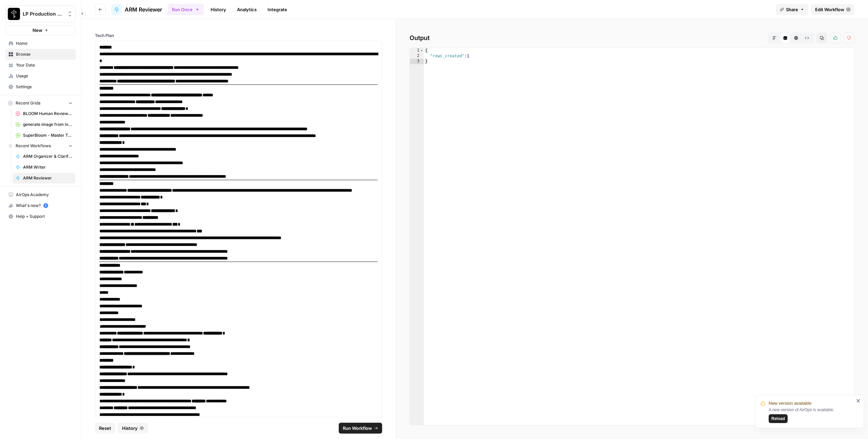 Image resolution: width=868 pixels, height=439 pixels. I want to click on a: Settings, so click(40, 87).